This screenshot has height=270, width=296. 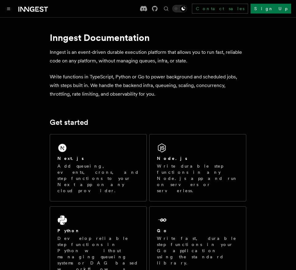 What do you see at coordinates (69, 230) in the screenshot?
I see `h2: Python` at bounding box center [69, 230].